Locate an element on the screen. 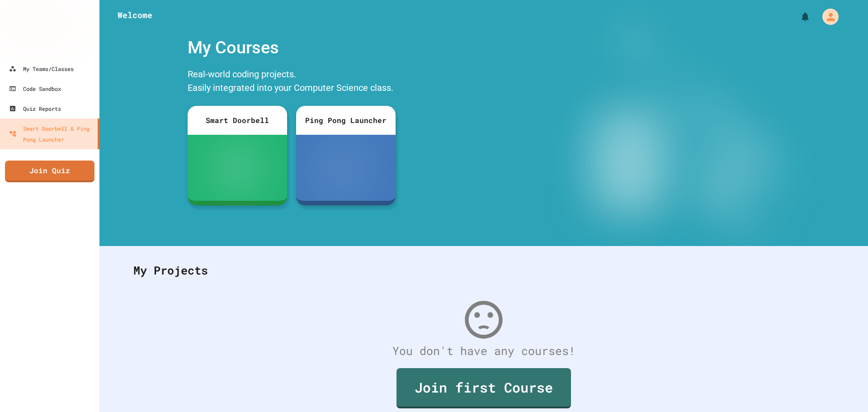 Image resolution: width=868 pixels, height=412 pixels. a: Join first Course is located at coordinates (484, 388).